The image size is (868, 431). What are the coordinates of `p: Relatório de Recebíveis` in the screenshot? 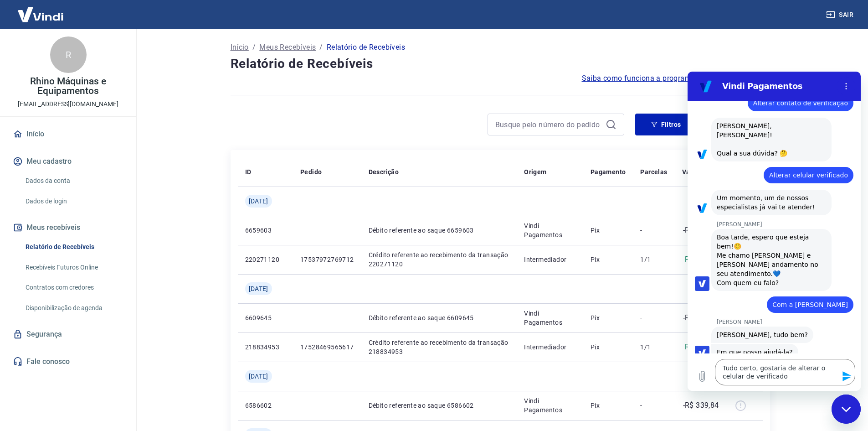 It's located at (366, 47).